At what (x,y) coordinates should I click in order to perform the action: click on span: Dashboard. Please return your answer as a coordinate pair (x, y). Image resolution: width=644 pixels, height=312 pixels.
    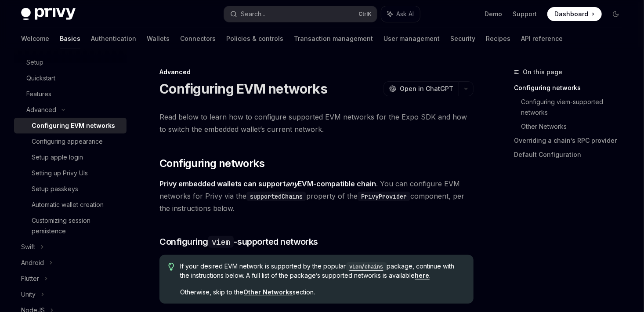
    Looking at the image, I should click on (571, 14).